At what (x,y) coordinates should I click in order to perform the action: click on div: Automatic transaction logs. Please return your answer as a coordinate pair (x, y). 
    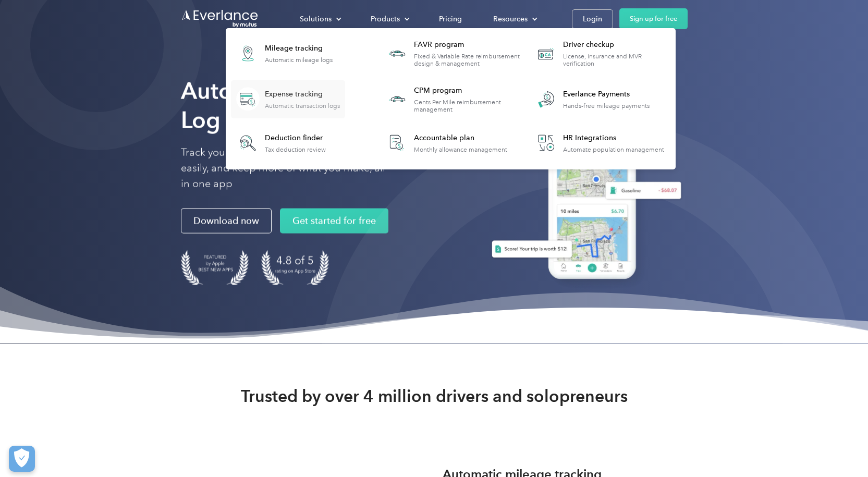
    Looking at the image, I should click on (302, 106).